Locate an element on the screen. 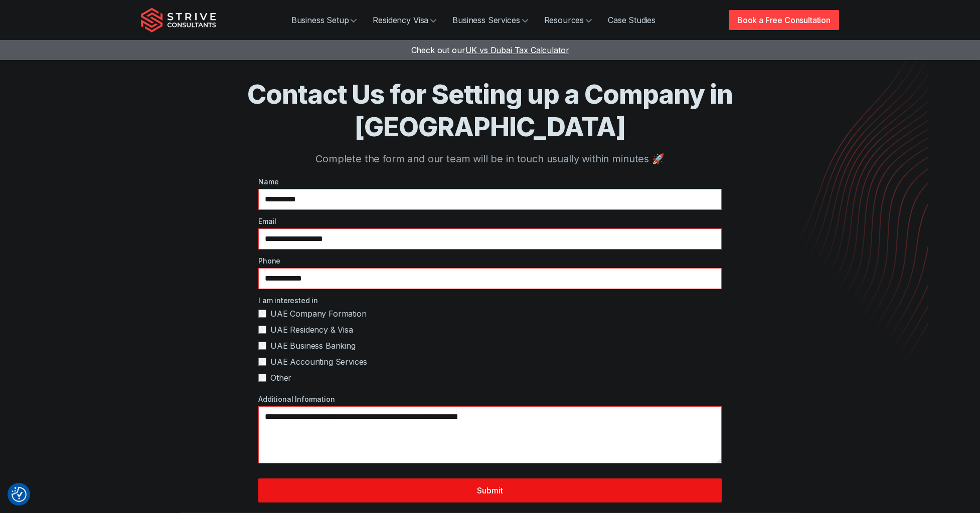 Image resolution: width=980 pixels, height=513 pixels. a: Resources is located at coordinates (568, 20).